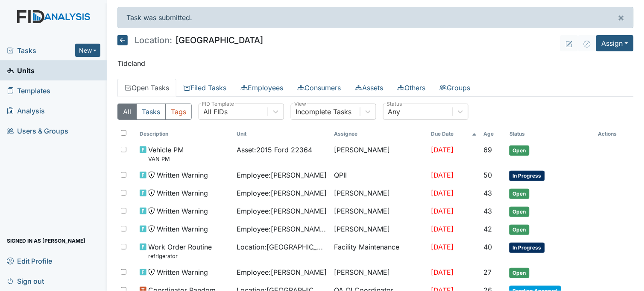 The image size is (644, 291). Describe the element at coordinates (180, 256) in the screenshot. I see `small: refrigerator` at that location.